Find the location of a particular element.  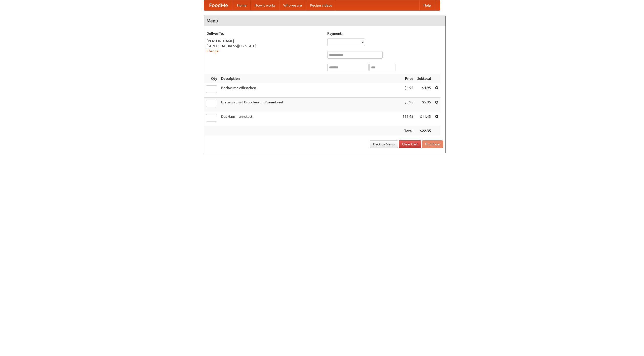

a: Help is located at coordinates (427, 5).